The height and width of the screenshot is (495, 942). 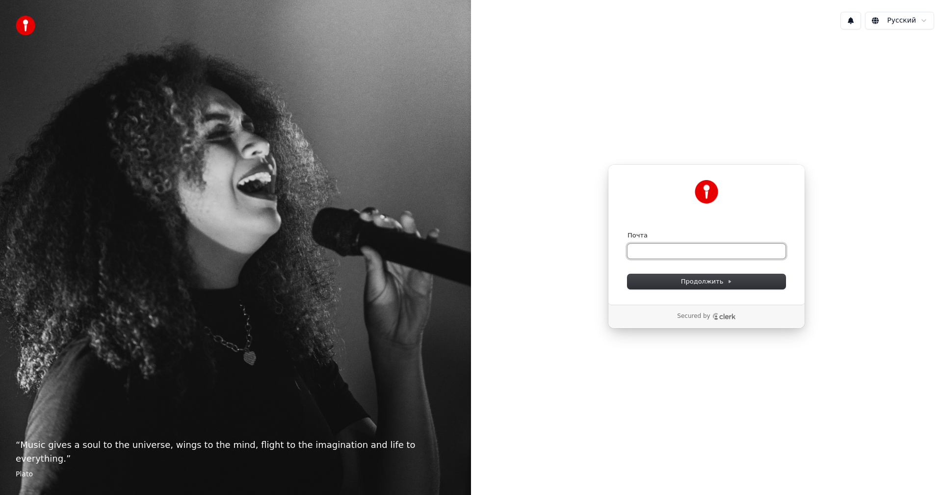 I want to click on a: Clerk logo, so click(x=724, y=316).